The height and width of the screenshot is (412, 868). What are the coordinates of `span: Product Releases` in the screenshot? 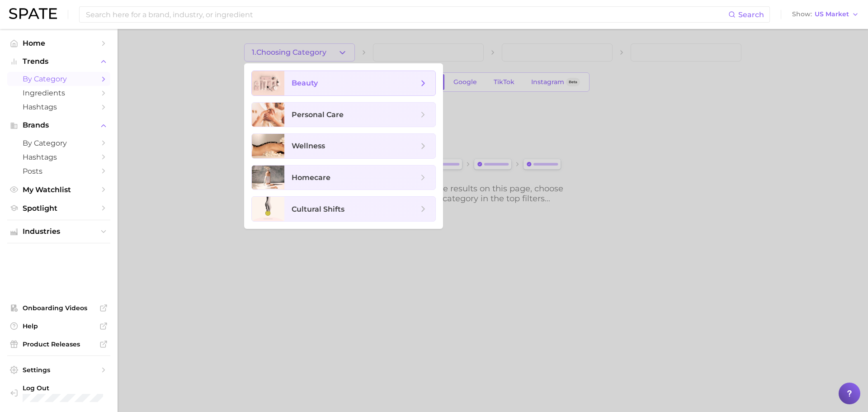 It's located at (59, 344).